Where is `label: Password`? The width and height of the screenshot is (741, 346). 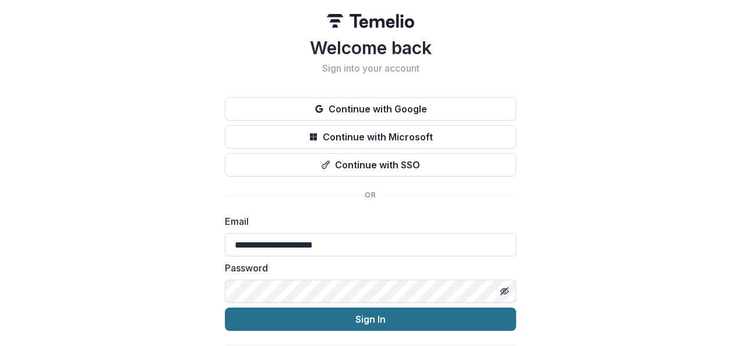
label: Password is located at coordinates (367, 268).